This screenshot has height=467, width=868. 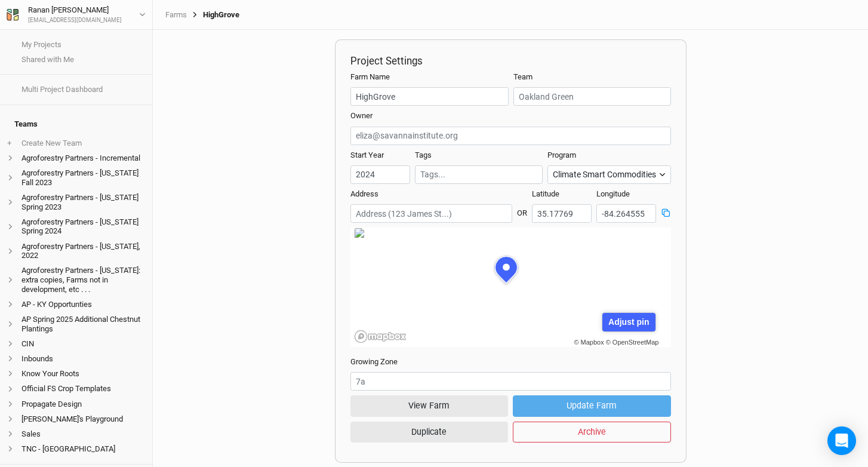 I want to click on a: Farms, so click(x=177, y=15).